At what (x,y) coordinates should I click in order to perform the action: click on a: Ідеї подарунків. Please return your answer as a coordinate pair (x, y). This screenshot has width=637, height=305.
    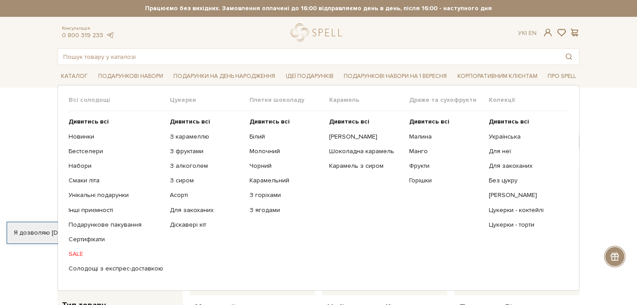
    Looking at the image, I should click on (309, 76).